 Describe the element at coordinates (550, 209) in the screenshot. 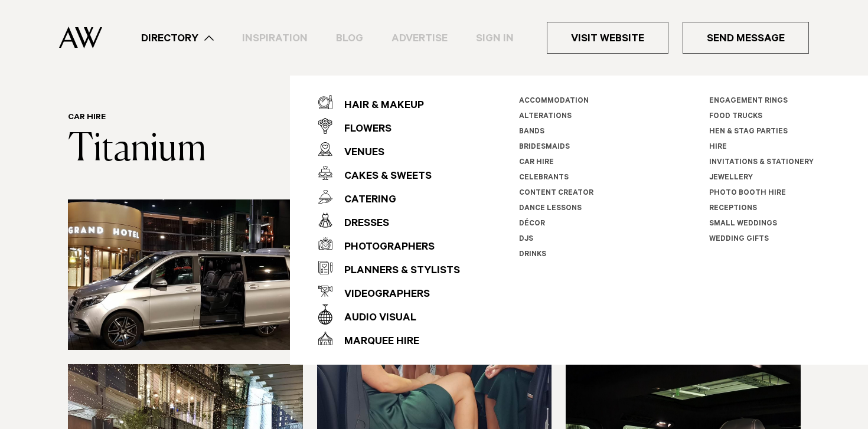

I see `a: Dance Lessons` at that location.